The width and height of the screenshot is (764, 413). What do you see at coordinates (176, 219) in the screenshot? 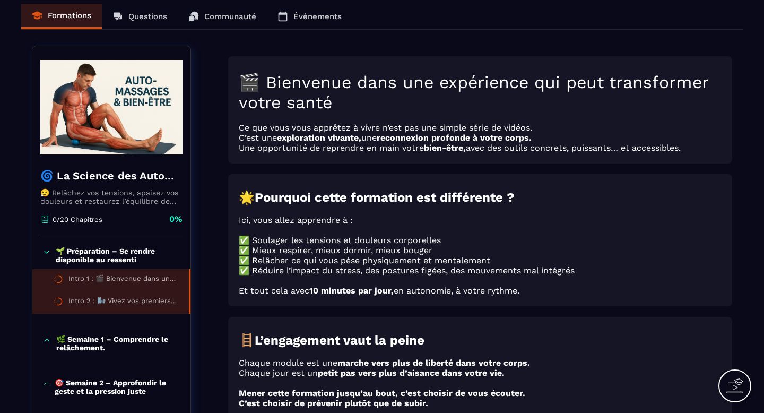
I see `p: 0%` at bounding box center [176, 219].